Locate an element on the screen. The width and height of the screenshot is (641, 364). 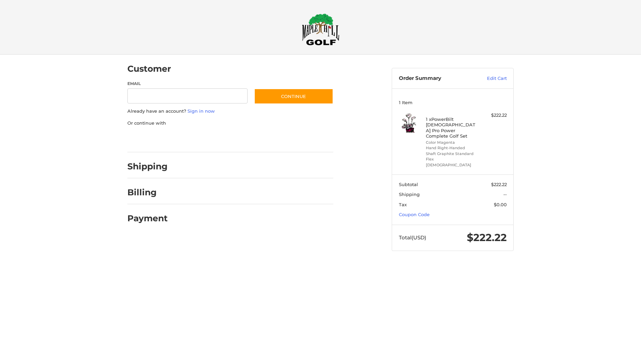
span: Shipping is located at coordinates (409, 194).